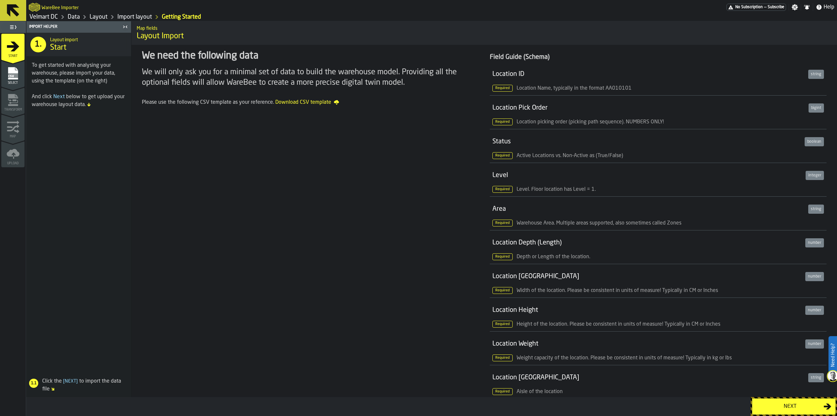 This screenshot has width=837, height=416. Describe the element at coordinates (648, 243) in the screenshot. I see `div: Location Depth (Length)` at that location.